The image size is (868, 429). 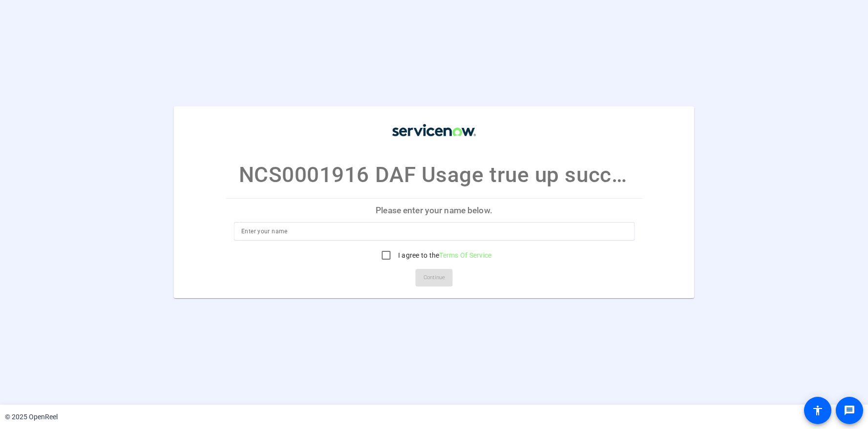 What do you see at coordinates (818, 410) in the screenshot?
I see `mat-icon: accessibility` at bounding box center [818, 410].